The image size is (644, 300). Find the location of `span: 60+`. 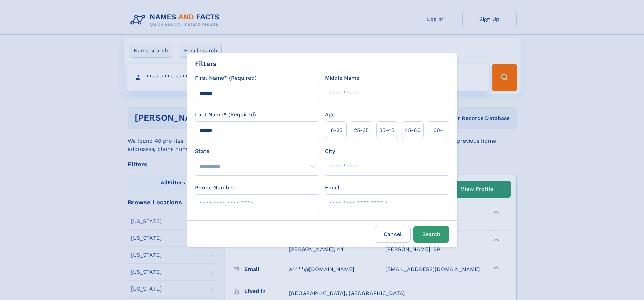

span: 60+ is located at coordinates (438, 130).